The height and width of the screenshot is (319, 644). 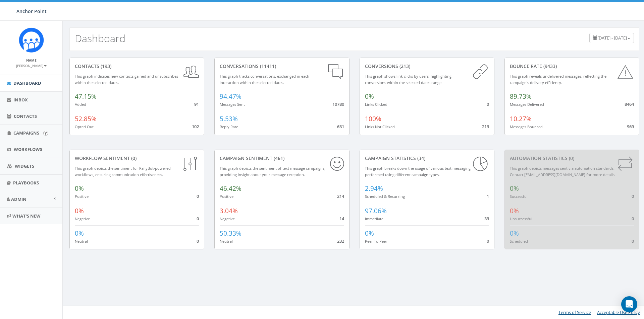 What do you see at coordinates (486, 219) in the screenshot?
I see `span: 33` at bounding box center [486, 219].